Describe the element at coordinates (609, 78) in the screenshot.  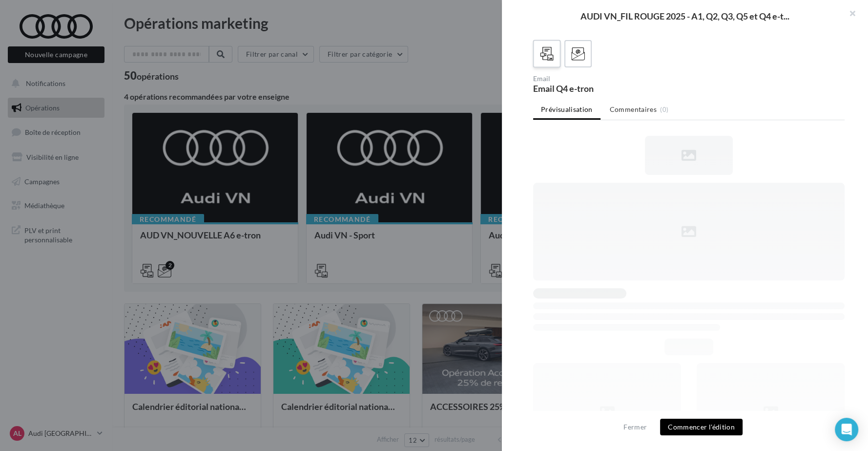
I see `div: Email` at that location.